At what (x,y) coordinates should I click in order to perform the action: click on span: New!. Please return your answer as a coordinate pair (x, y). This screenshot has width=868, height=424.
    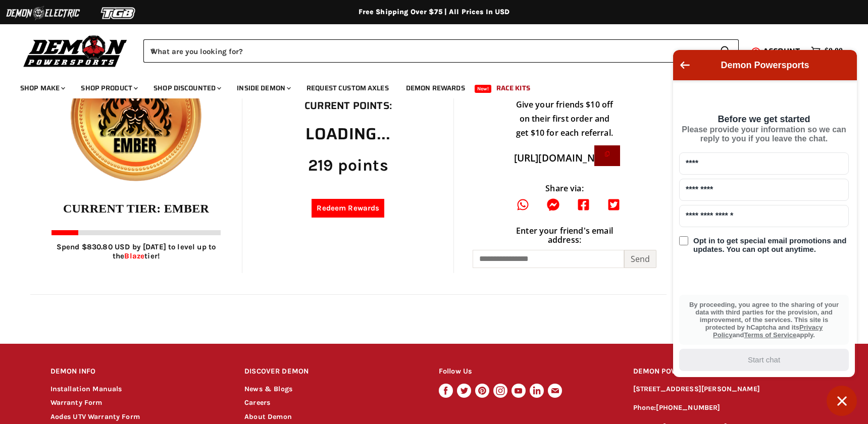
    Looking at the image, I should click on (483, 89).